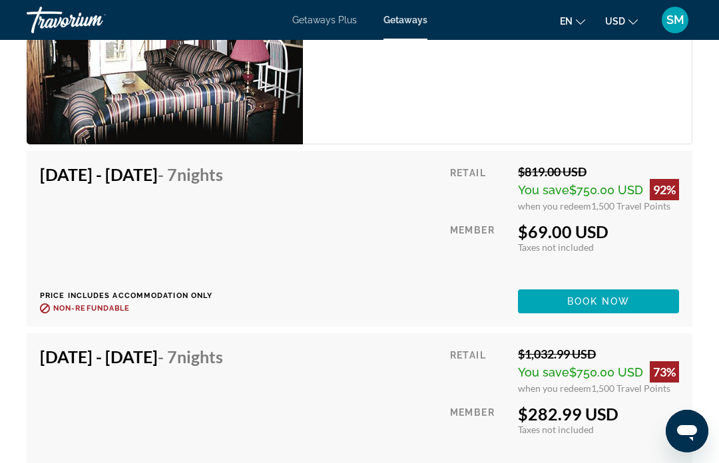  What do you see at coordinates (405, 20) in the screenshot?
I see `a: Getaways` at bounding box center [405, 20].